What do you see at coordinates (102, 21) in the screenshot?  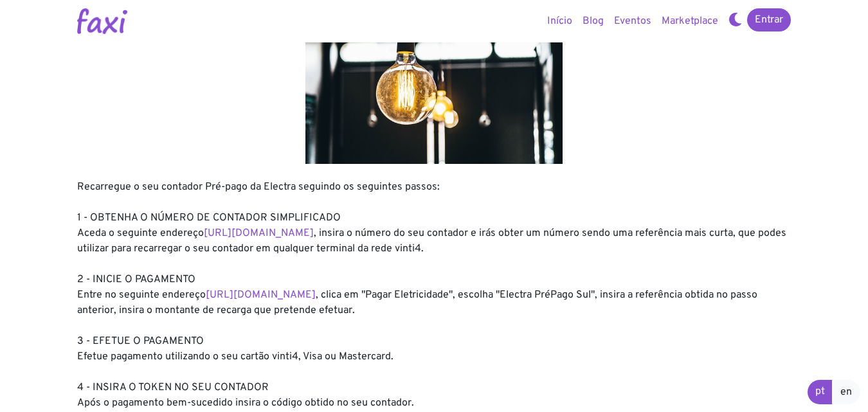 I see `img: Logotipo Faxi Online` at bounding box center [102, 21].